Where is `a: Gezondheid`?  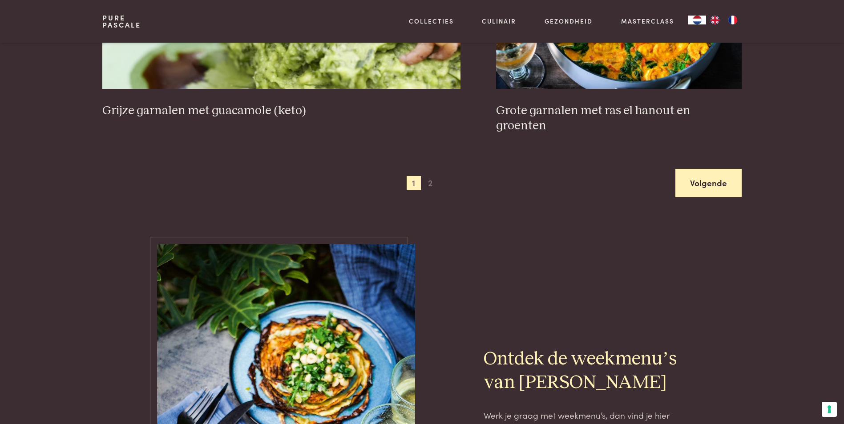 a: Gezondheid is located at coordinates (568, 21).